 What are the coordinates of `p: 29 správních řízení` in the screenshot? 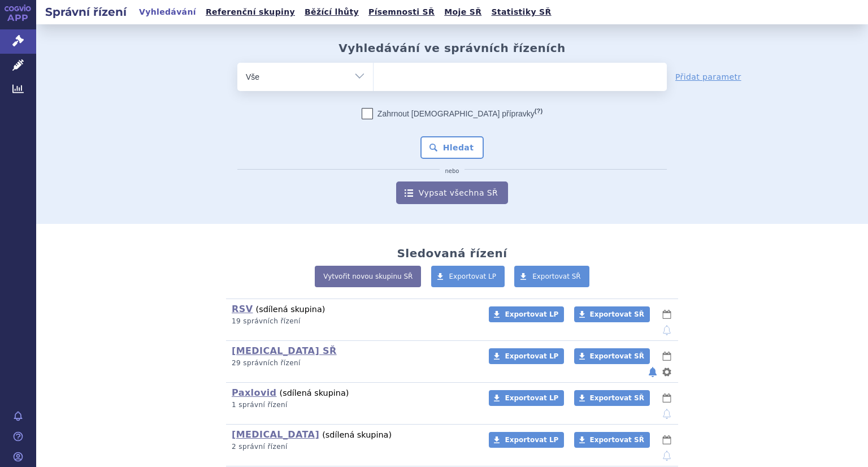 It's located at (353, 363).